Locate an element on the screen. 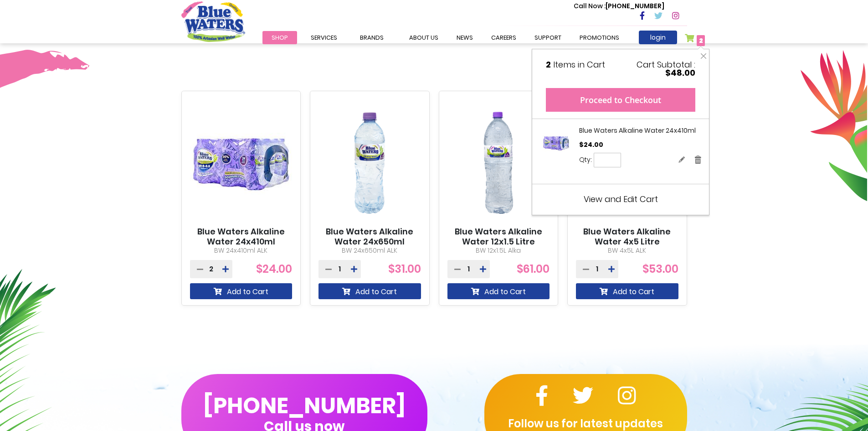  button: Proceed to Checkout is located at coordinates (620, 100).